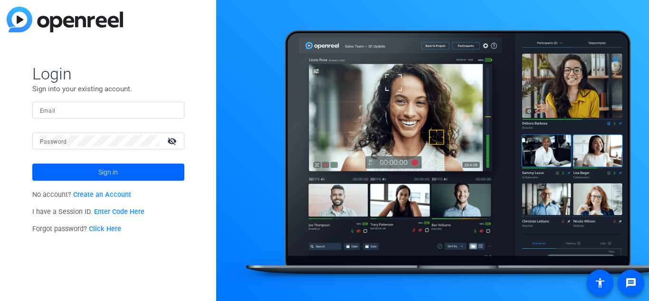 The width and height of the screenshot is (649, 301). Describe the element at coordinates (108, 172) in the screenshot. I see `span: Sign in` at that location.